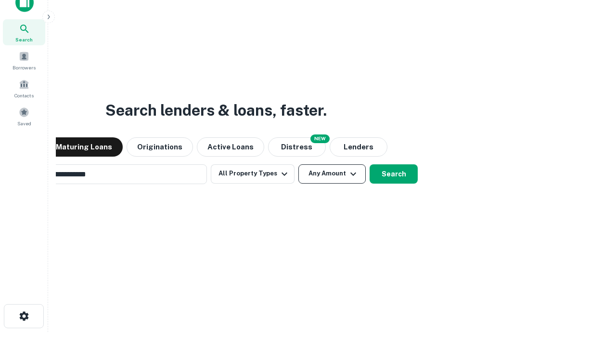 Image resolution: width=616 pixels, height=347 pixels. What do you see at coordinates (24, 116) in the screenshot?
I see `a: Saved` at bounding box center [24, 116].